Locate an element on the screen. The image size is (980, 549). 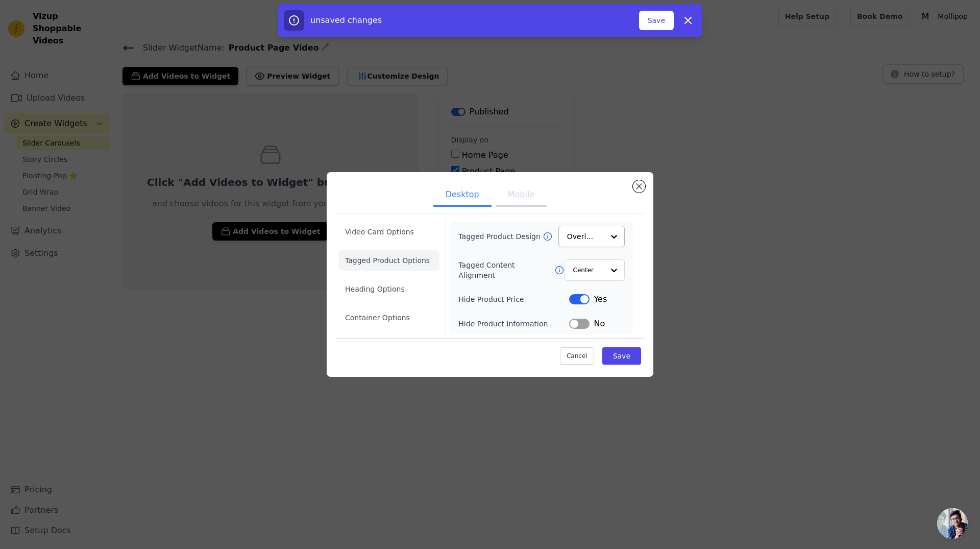
label: Tagged Product Design is located at coordinates (501, 237).